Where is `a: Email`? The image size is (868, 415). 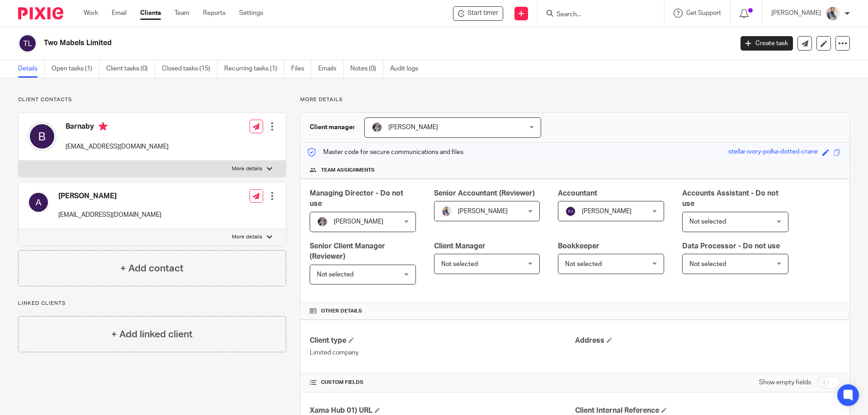
a: Email is located at coordinates (119, 13).